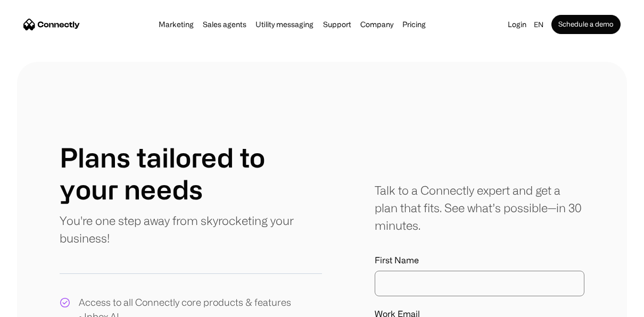 Image resolution: width=644 pixels, height=317 pixels. Describe the element at coordinates (176, 24) in the screenshot. I see `a: Marketing` at that location.